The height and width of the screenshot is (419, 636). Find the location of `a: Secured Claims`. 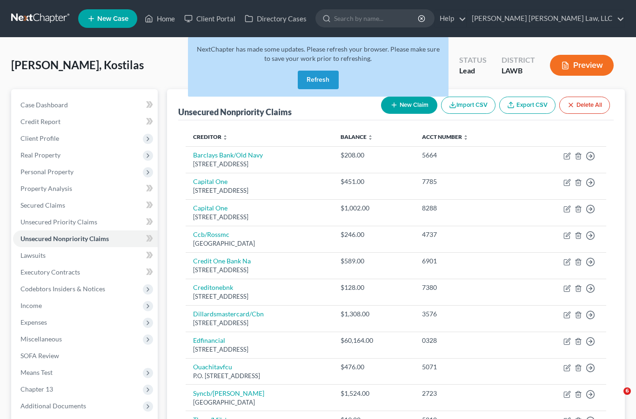

a: Secured Claims is located at coordinates (85, 206).